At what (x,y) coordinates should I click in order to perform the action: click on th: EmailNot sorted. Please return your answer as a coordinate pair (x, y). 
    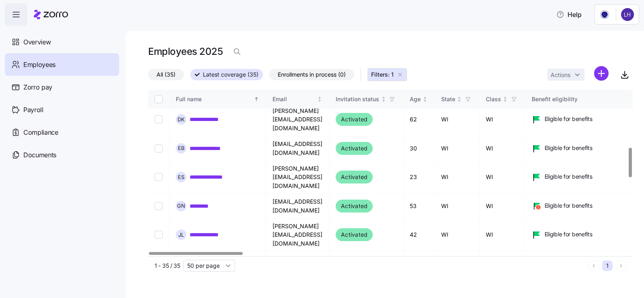
    Looking at the image, I should click on (298, 99).